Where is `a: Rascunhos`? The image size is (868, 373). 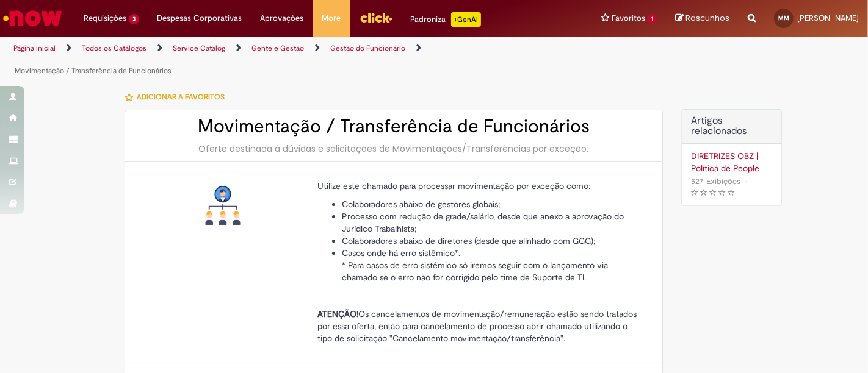 a: Rascunhos is located at coordinates (702, 19).